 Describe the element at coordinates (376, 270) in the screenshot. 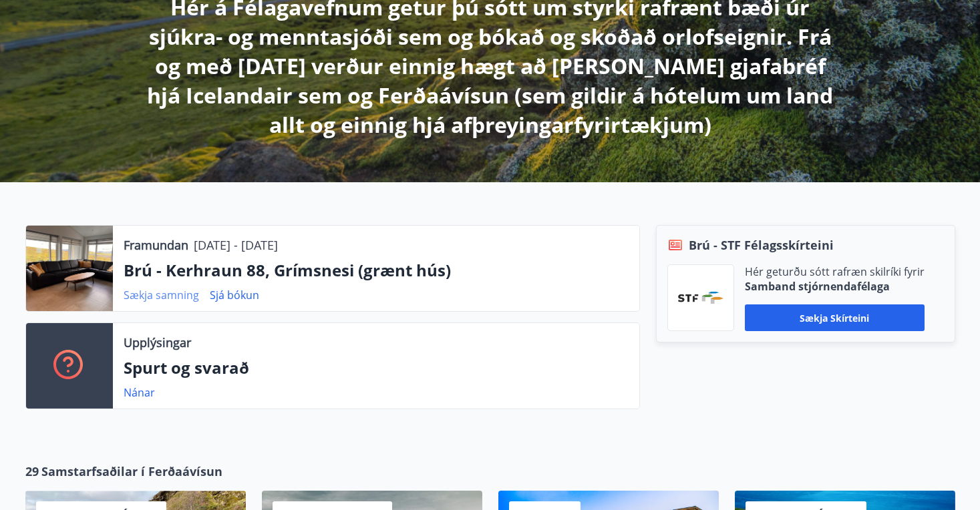

I see `p: Brú - Kerhraun 88, Grímsnesi (grænt hús)` at that location.